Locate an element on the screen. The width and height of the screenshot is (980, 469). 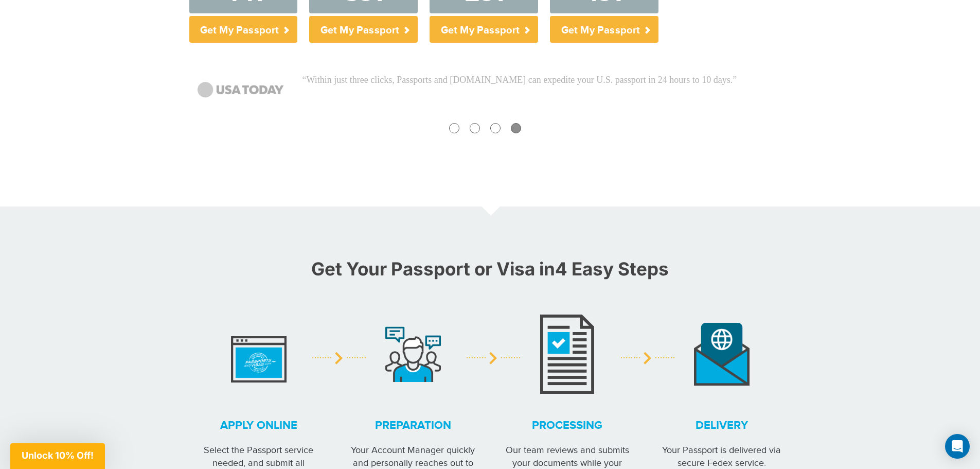
strong: 4 Easy Steps is located at coordinates (612, 269).